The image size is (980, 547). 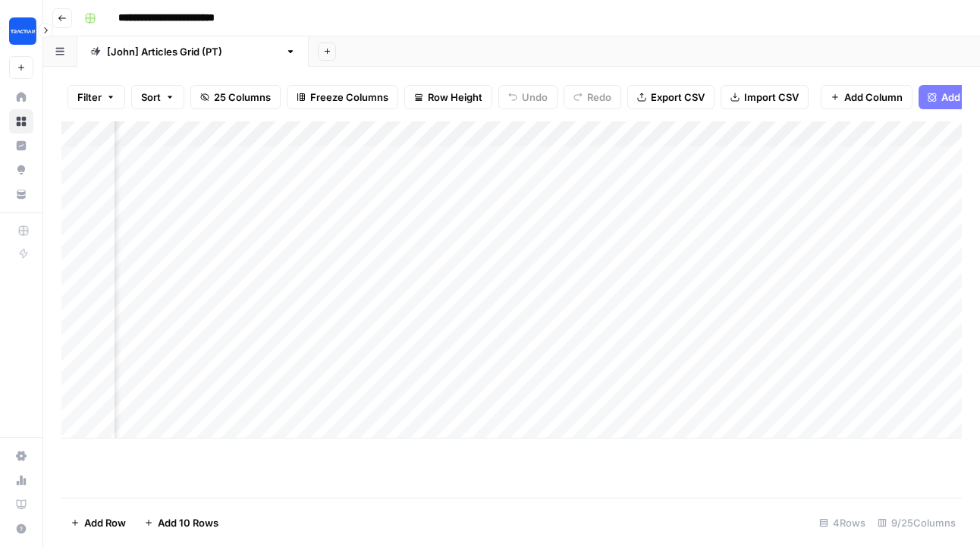 I want to click on a: Learning Hub, so click(x=21, y=504).